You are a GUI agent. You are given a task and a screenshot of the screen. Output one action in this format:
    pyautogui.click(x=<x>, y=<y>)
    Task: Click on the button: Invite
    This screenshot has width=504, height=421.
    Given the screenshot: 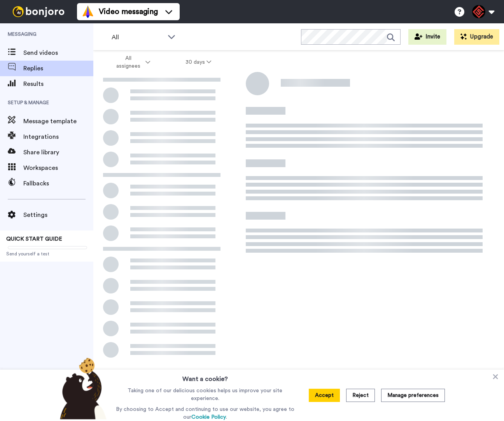 What is the action you would take?
    pyautogui.click(x=427, y=37)
    